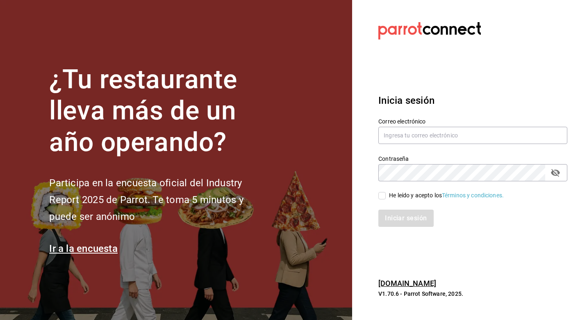  What do you see at coordinates (473, 158) in the screenshot?
I see `label: Contraseña` at bounding box center [473, 158].